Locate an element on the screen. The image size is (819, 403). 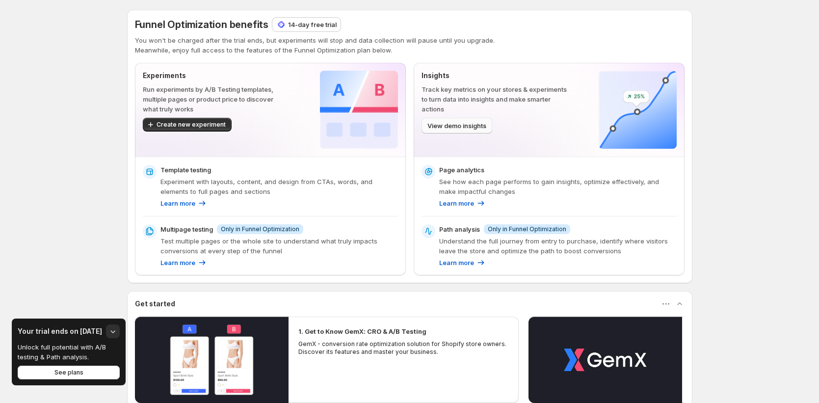
p: Test multiple pages or the whole site to understand what truly impacts conversions at every step ... is located at coordinates (279, 246).